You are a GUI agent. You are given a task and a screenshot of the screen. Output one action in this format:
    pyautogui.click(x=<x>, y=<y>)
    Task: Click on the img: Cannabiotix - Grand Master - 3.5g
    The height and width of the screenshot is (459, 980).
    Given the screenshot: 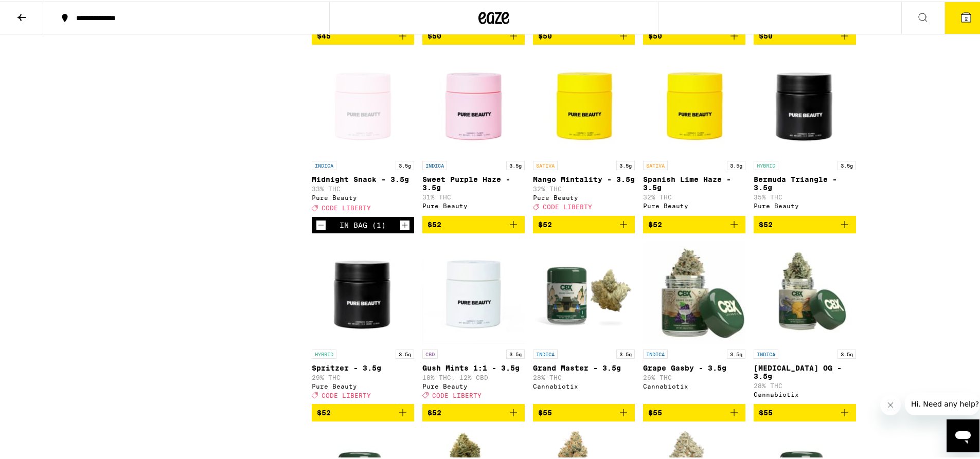 What is the action you would take?
    pyautogui.click(x=583, y=292)
    